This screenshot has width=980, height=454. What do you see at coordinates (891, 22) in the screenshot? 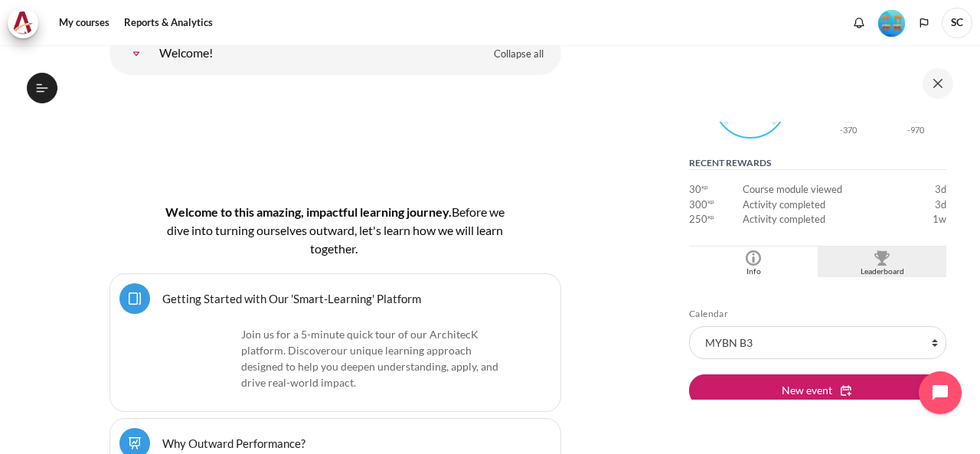
I see `div: Level #4` at bounding box center [891, 22].